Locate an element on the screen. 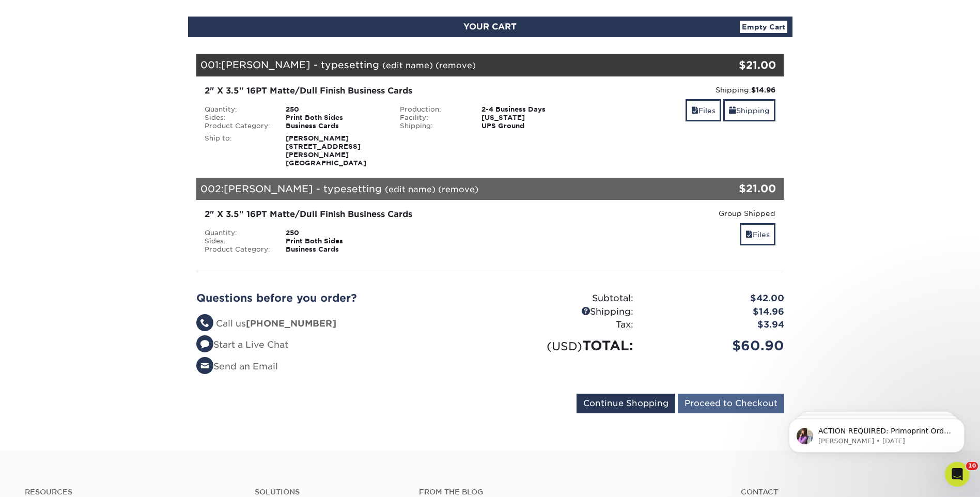  div: 001: is located at coordinates (441, 65).